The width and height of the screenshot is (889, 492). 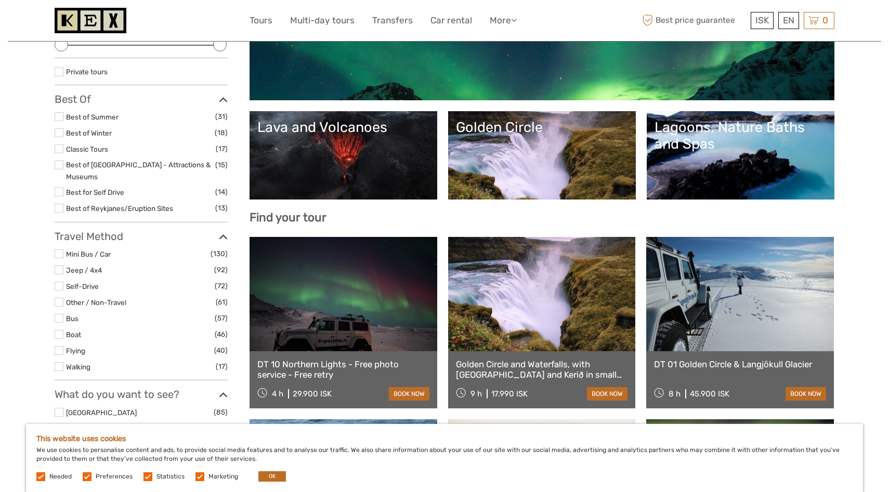 I want to click on a: Lava and Volcanoes, so click(x=343, y=155).